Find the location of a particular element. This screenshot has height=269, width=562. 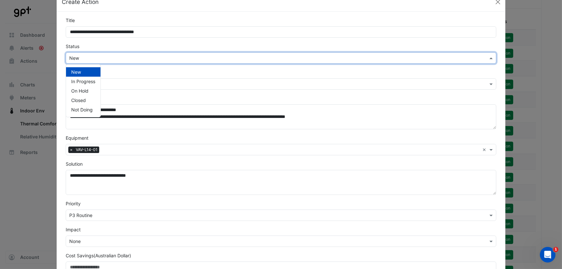

span: Not Doing is located at coordinates (82, 110).